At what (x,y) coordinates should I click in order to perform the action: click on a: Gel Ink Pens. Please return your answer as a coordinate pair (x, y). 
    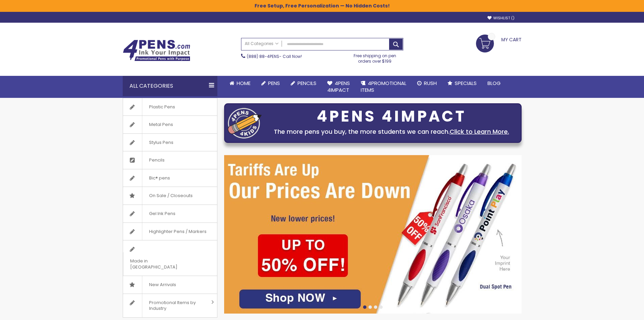
    Looking at the image, I should click on (170, 214).